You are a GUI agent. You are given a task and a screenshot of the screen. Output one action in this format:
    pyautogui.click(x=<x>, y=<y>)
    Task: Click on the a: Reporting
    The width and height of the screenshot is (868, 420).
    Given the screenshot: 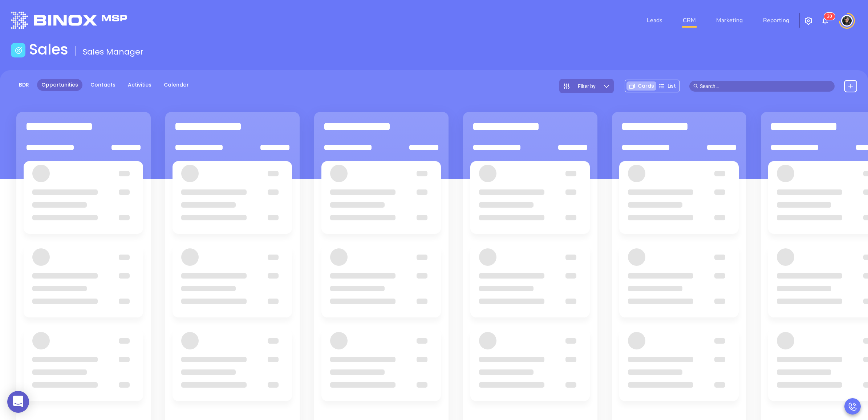 What is the action you would take?
    pyautogui.click(x=776, y=20)
    